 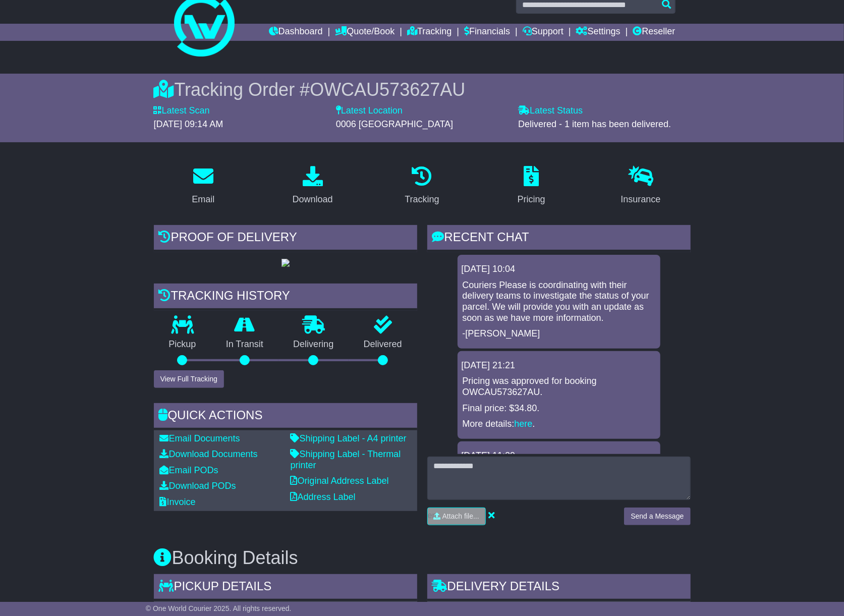 I want to click on div: Pricing, so click(x=531, y=199).